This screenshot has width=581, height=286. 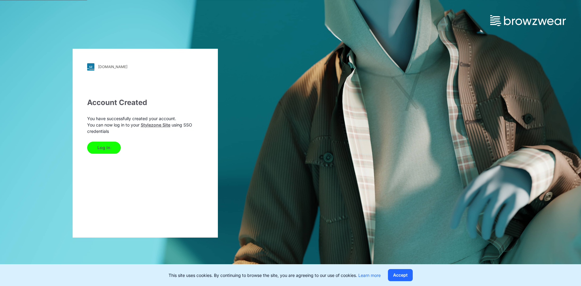 I want to click on p: You can now log in to your using SSO credentials, so click(x=145, y=128).